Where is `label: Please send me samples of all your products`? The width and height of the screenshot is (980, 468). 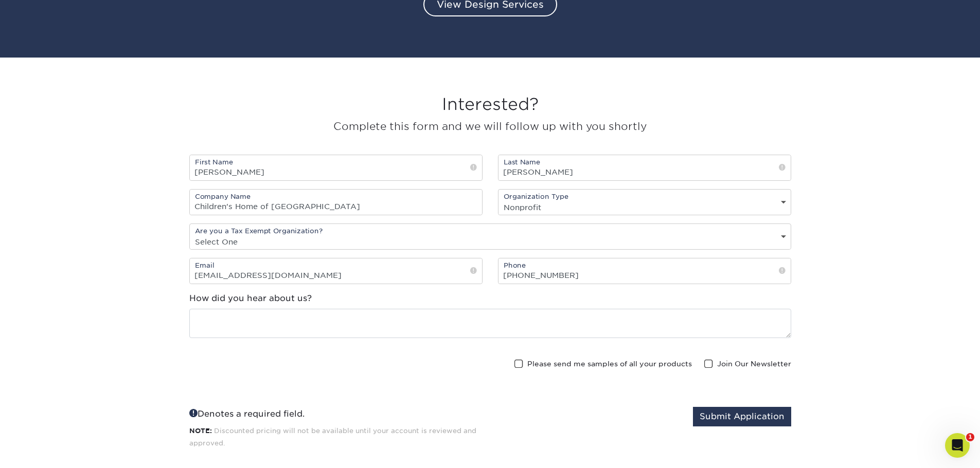
label: Please send me samples of all your products is located at coordinates (603, 364).